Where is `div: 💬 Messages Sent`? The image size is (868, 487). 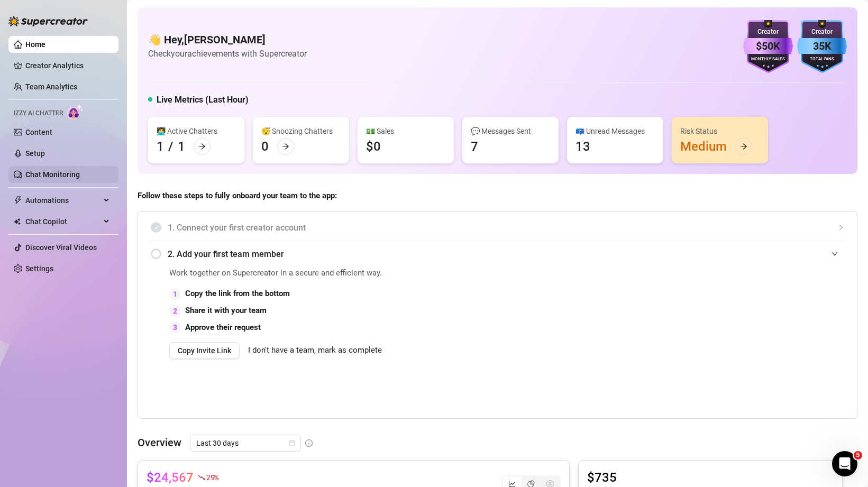
div: 💬 Messages Sent is located at coordinates (510, 131).